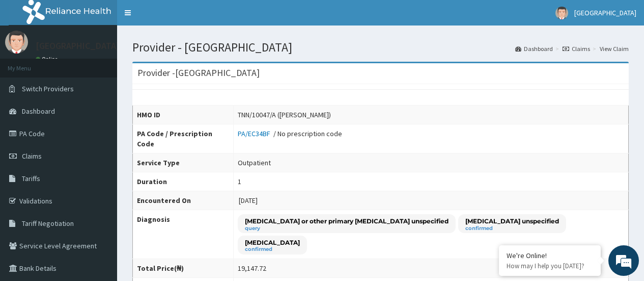 The height and width of the screenshot is (281, 644). What do you see at coordinates (184, 139) in the screenshot?
I see `th: PA Code / Prescription Code` at bounding box center [184, 139].